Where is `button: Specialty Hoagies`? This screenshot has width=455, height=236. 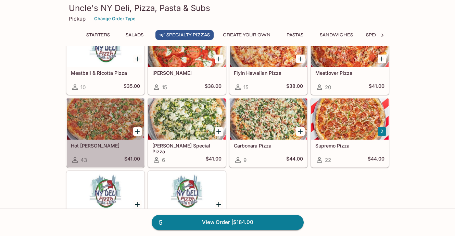
button: Specialty Hoagies is located at coordinates (390, 35).